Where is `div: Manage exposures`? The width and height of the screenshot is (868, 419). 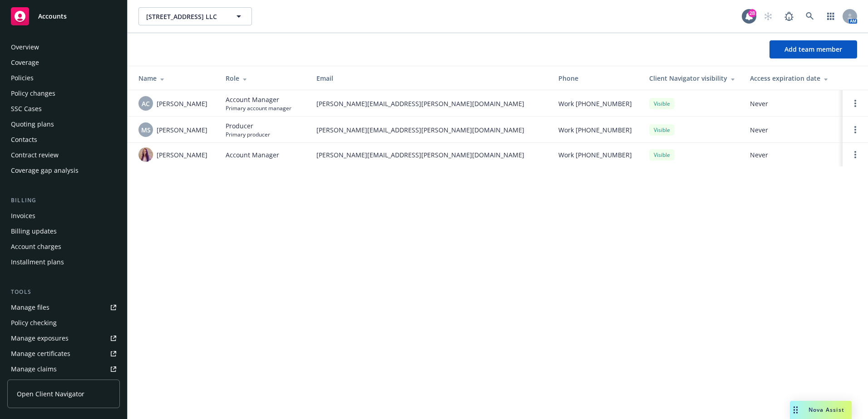 div: Manage exposures is located at coordinates (39, 338).